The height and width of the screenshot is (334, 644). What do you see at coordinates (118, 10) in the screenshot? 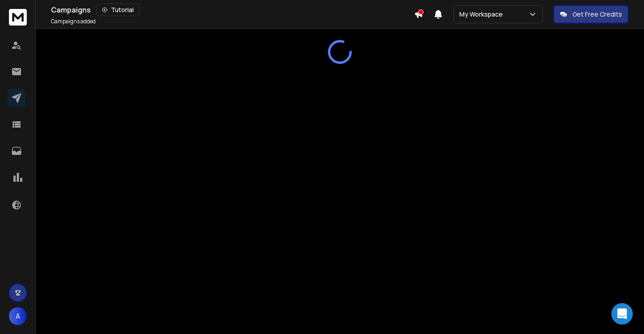
I see `button: Tutorial` at bounding box center [118, 10].